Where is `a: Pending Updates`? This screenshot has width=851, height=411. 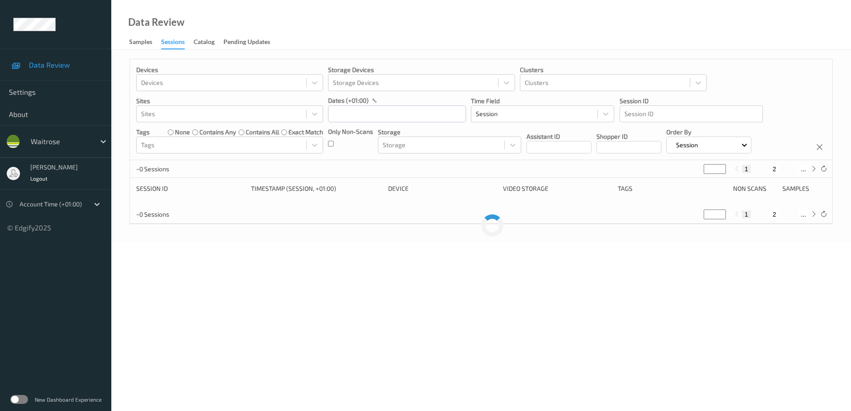
a: Pending Updates is located at coordinates (251, 42).